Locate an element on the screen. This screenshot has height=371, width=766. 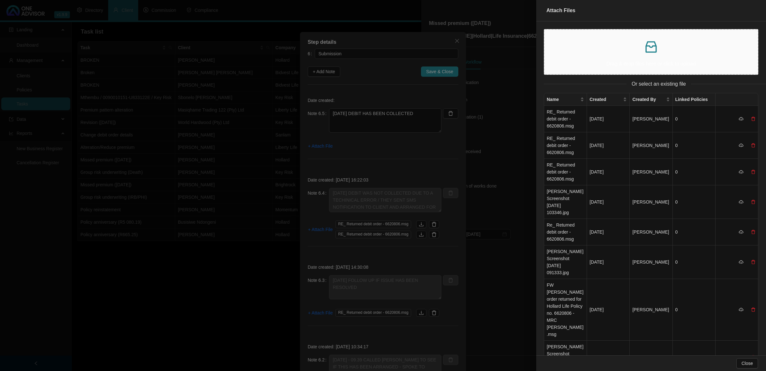
th: Linked Policies is located at coordinates (695, 99).